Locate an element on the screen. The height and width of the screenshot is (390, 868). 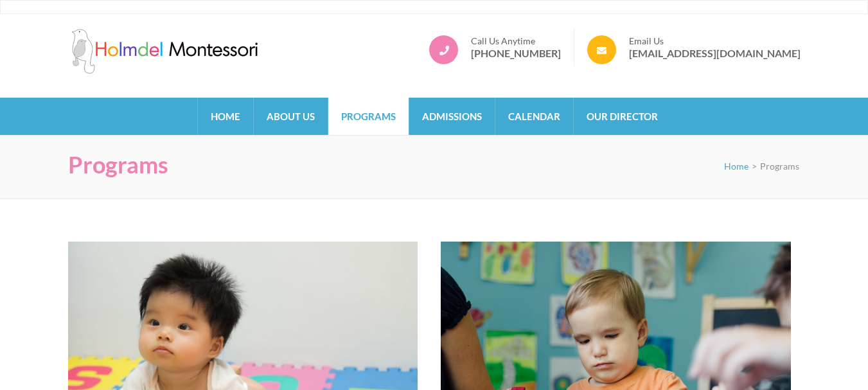
img: Holmdel Montessori School is located at coordinates (164, 52).